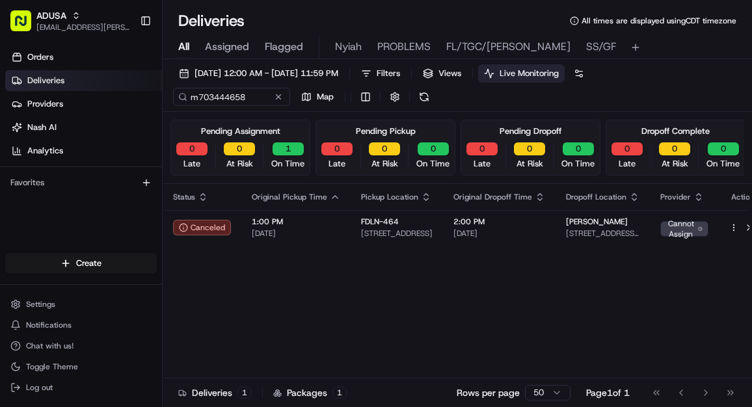 The height and width of the screenshot is (407, 752). Describe the element at coordinates (424, 97) in the screenshot. I see `button: Refresh` at that location.